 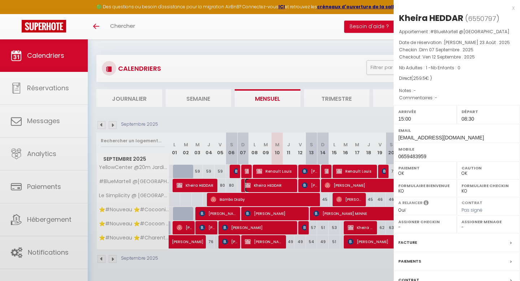 I want to click on span: 0659483959, so click(x=412, y=156).